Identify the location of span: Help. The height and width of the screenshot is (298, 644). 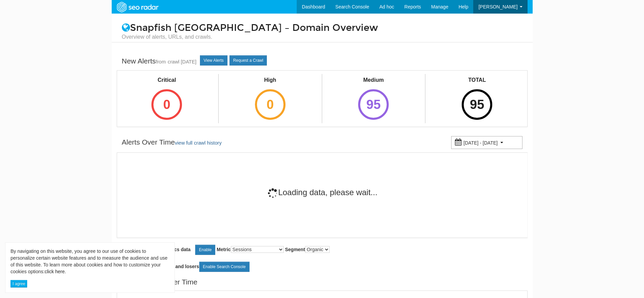
(463, 7).